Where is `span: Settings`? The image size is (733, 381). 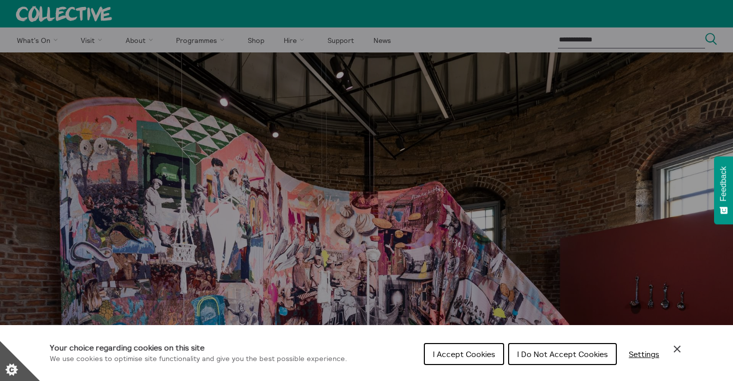
span: Settings is located at coordinates (644, 354).